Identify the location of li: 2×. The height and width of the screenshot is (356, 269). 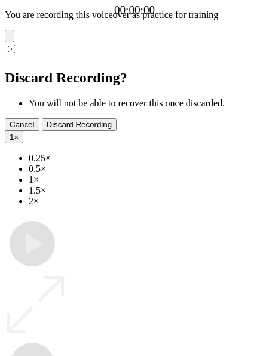
(146, 201).